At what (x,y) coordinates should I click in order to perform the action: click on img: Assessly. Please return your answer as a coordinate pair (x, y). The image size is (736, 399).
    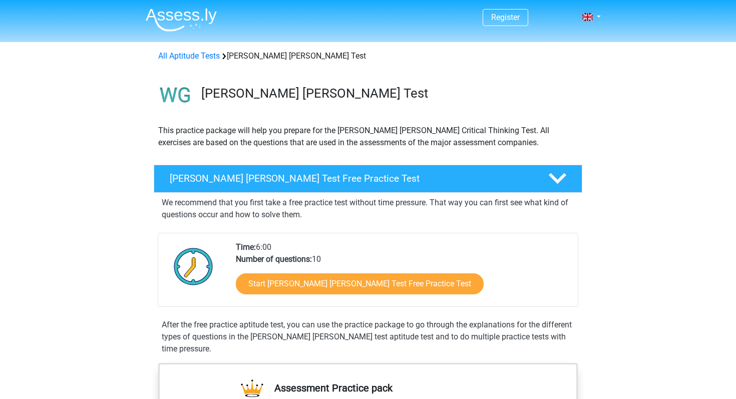
    Looking at the image, I should click on (181, 20).